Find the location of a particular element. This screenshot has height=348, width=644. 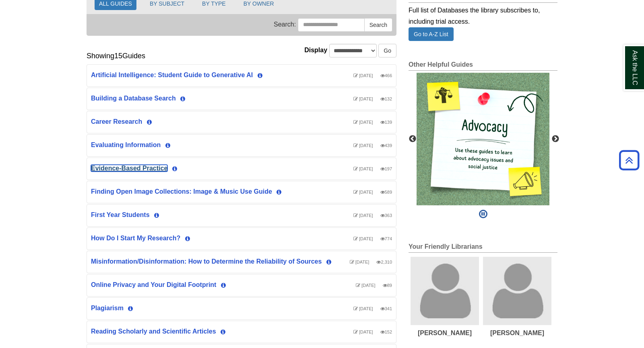

h2: Your Friendly Librarians is located at coordinates (483, 248).